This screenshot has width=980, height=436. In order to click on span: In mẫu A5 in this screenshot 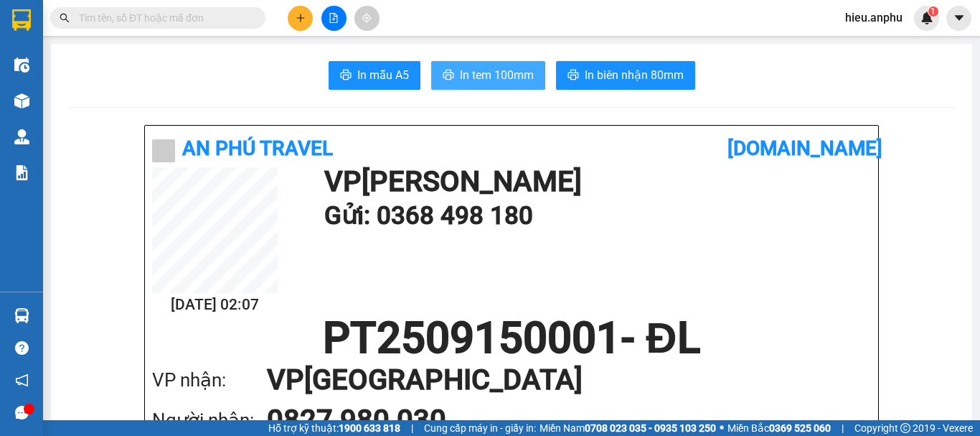, I will do `click(384, 75)`.